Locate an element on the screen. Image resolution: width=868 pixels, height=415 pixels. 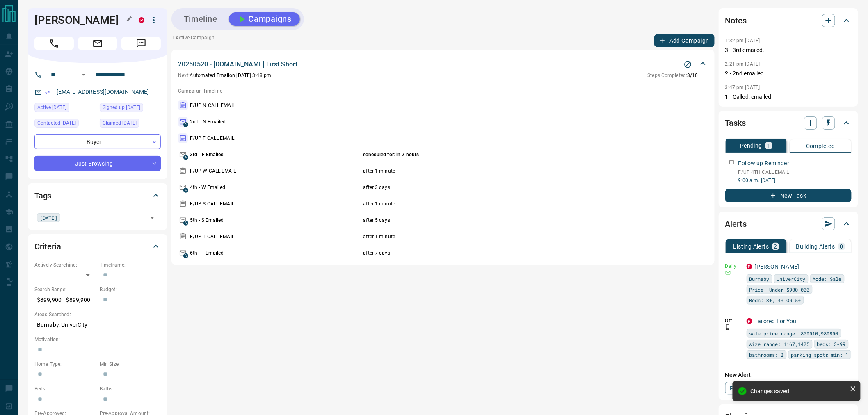
span: Message is located at coordinates (141, 44).